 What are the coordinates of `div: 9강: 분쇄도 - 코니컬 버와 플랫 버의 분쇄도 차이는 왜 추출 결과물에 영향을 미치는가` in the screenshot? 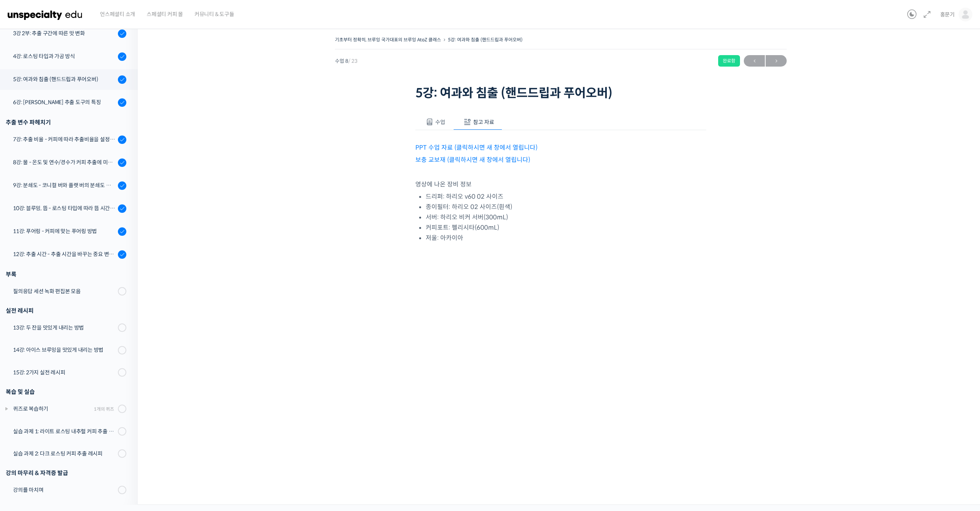 It's located at (64, 185).